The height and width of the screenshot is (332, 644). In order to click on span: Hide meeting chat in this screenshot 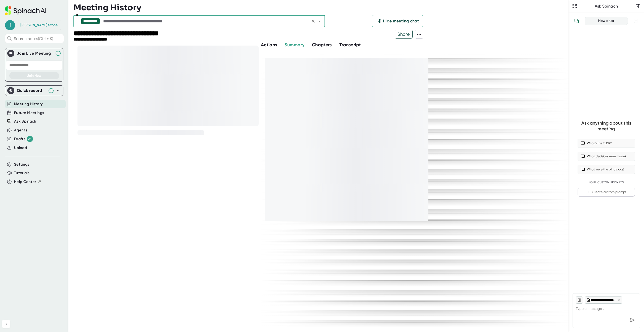, I will do `click(401, 21)`.